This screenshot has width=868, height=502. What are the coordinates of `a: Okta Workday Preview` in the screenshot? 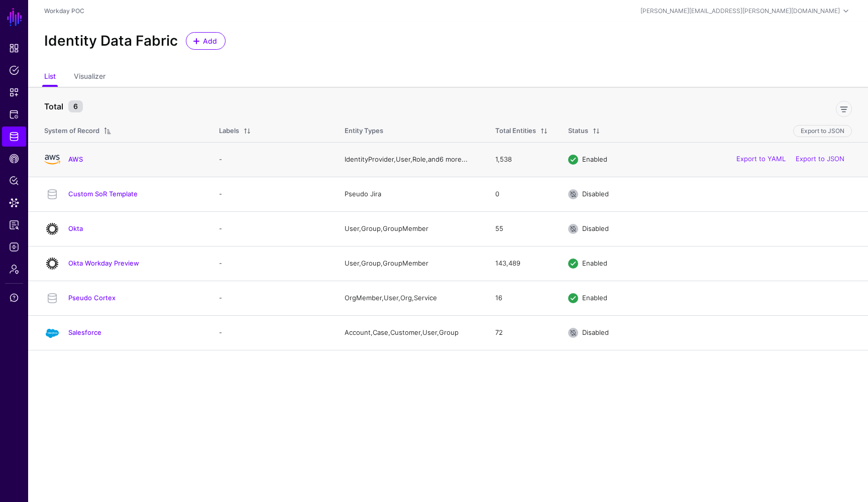 It's located at (104, 263).